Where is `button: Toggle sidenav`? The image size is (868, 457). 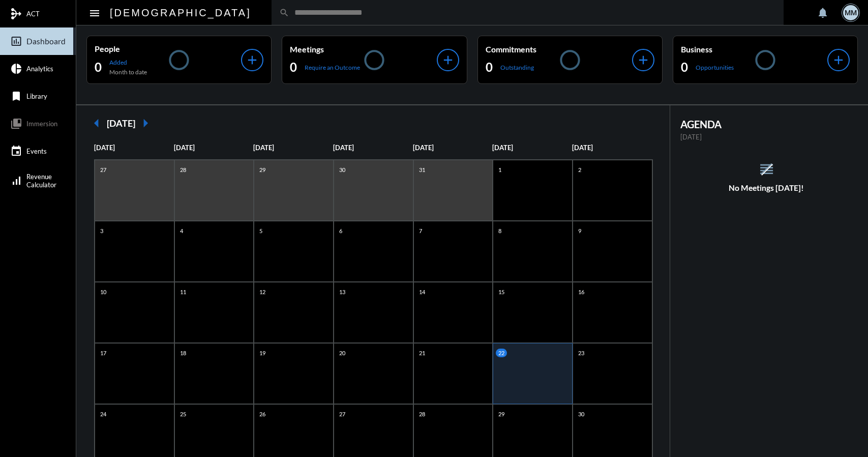 button: Toggle sidenav is located at coordinates (94, 13).